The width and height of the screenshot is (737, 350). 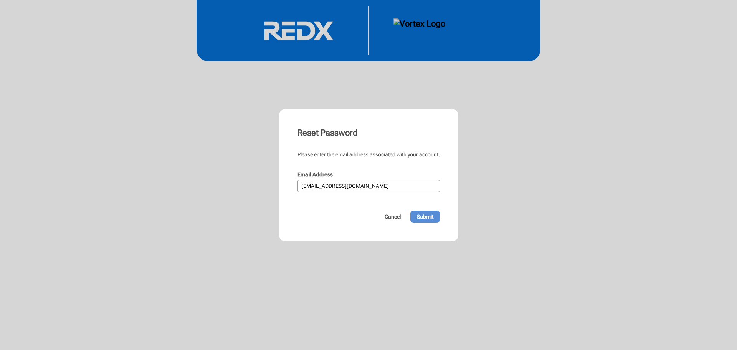 I want to click on button: Cancel, so click(x=393, y=217).